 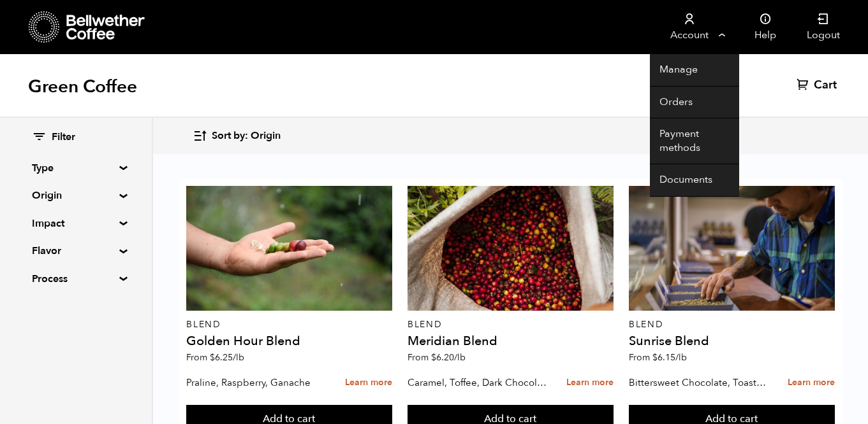 What do you see at coordinates (694, 70) in the screenshot?
I see `a: Manage` at bounding box center [694, 70].